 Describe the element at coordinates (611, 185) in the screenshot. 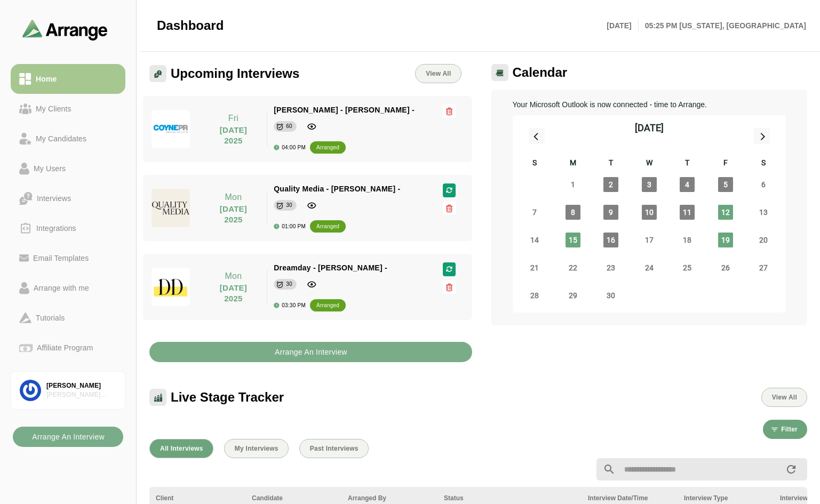

I see `span: Tuesday, September 2, 2025` at that location.